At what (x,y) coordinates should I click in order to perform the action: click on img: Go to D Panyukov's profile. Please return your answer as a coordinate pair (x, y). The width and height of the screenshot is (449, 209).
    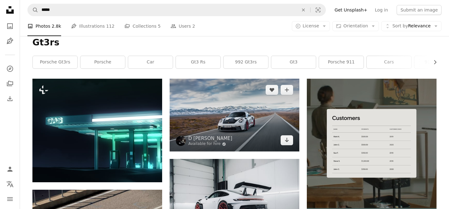
    Looking at the image, I should click on (181, 141).